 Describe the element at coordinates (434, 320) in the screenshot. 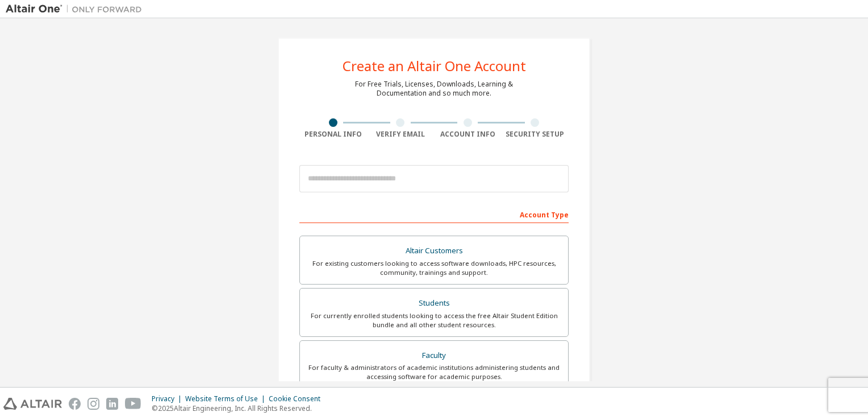

I see `div: For currently enrolled students looking to access the free Altair Student Edition bundle and all ...` at that location.